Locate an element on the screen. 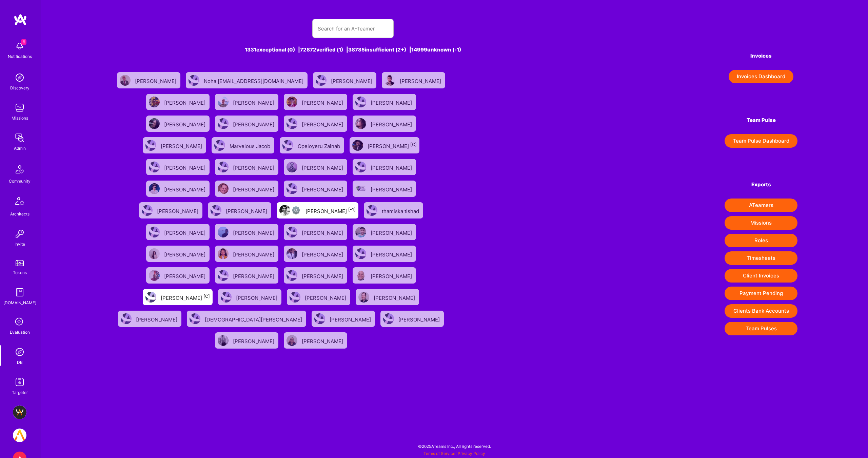 Image resolution: width=868 pixels, height=458 pixels. span: 6 is located at coordinates (23, 42).